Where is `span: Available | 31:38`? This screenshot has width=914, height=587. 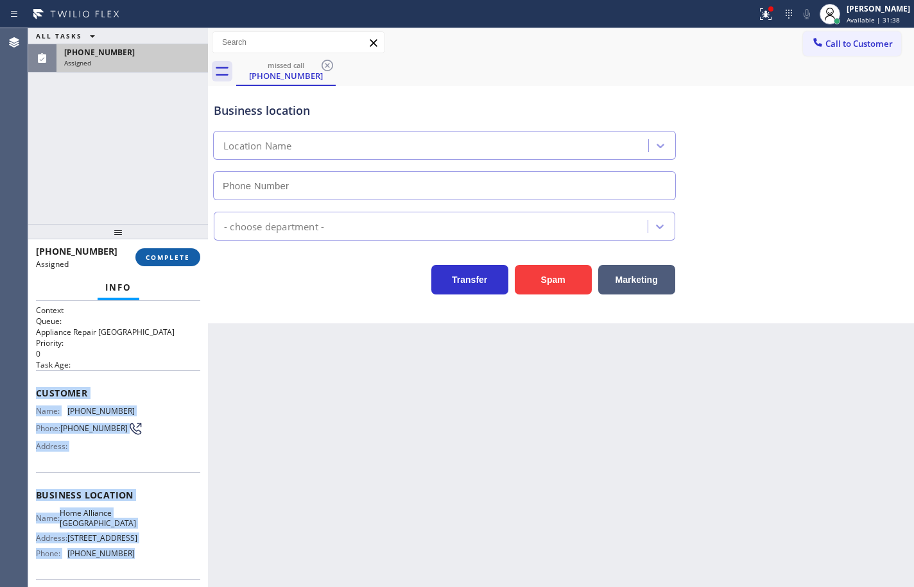 span: Available | 31:38 is located at coordinates (873, 20).